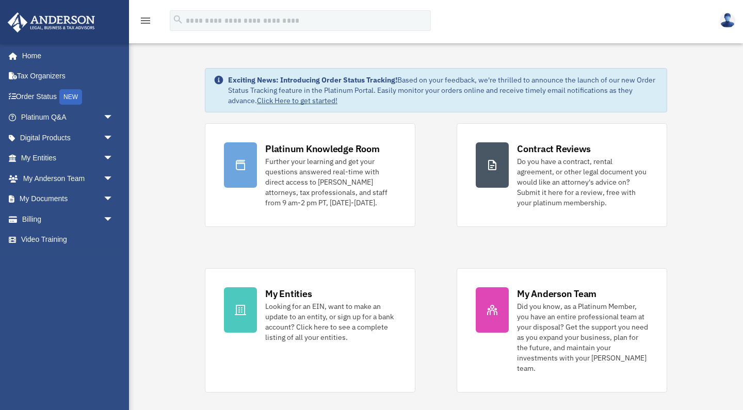 This screenshot has width=743, height=410. Describe the element at coordinates (583, 338) in the screenshot. I see `div: Did you know, as a Platinum Member, you have an entire professional team at your disposal? Get th...` at that location.